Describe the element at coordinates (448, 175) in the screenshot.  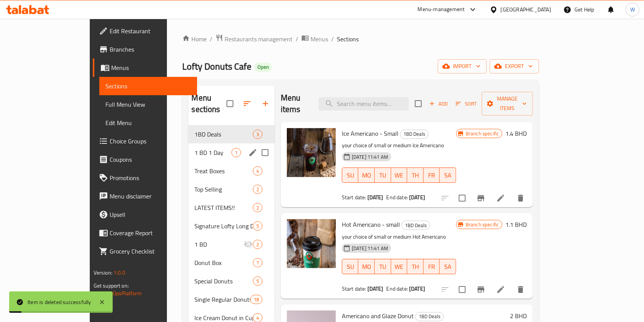
I see `span: SA` at that location.